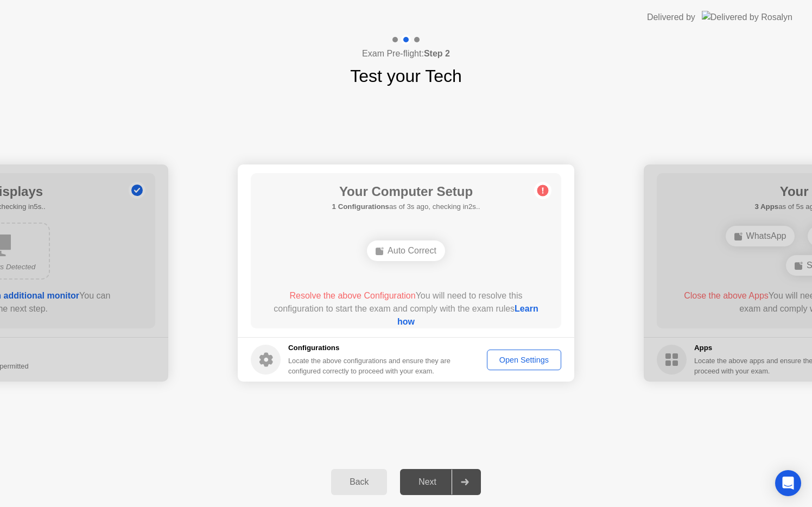 Image resolution: width=812 pixels, height=507 pixels. I want to click on div: Next, so click(427, 482).